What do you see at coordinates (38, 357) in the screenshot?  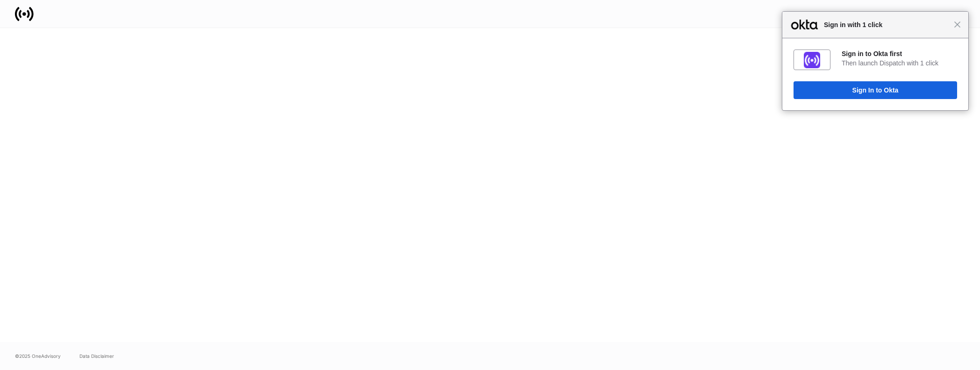 I see `span: © 2025 OneAdvisory` at bounding box center [38, 357].